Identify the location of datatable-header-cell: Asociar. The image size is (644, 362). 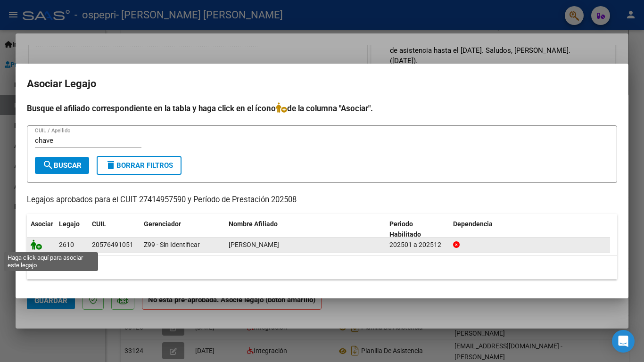
(41, 229).